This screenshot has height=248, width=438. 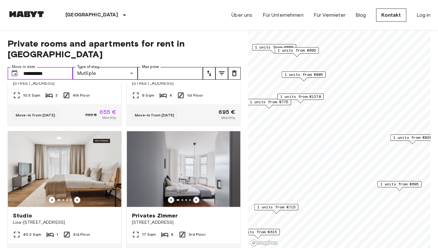 What do you see at coordinates (227, 112) in the screenshot?
I see `span: 695 €` at bounding box center [227, 112].